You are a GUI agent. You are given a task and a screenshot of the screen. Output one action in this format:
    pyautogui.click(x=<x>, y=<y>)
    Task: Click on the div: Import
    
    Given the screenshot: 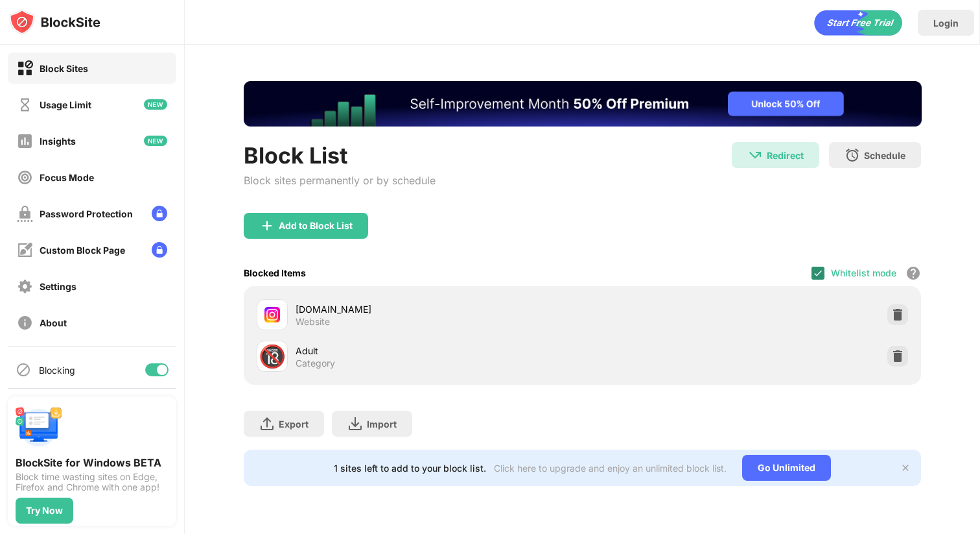 What is the action you would take?
    pyautogui.click(x=381, y=423)
    